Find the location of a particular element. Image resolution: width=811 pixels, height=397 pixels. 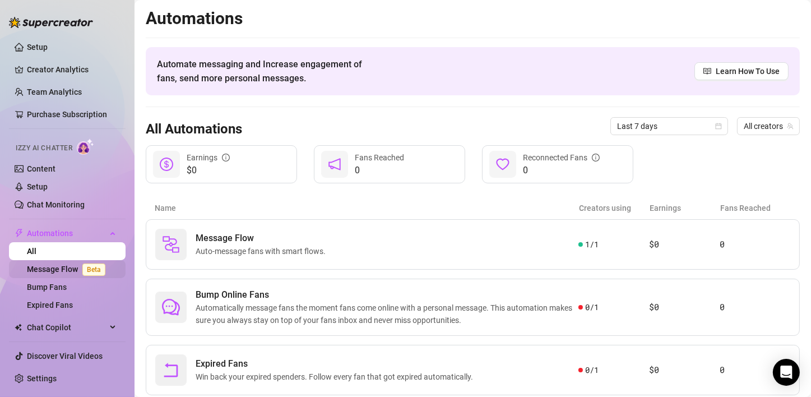

article: Fans Reached is located at coordinates (756, 208).